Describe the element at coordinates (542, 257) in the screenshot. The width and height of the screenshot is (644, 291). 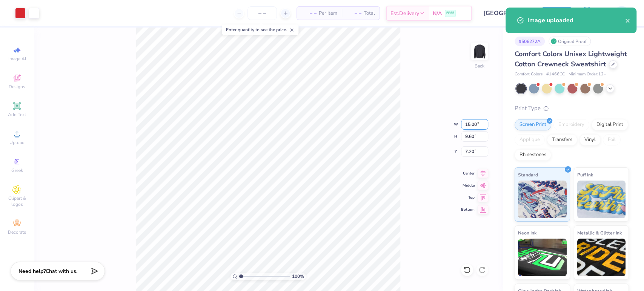
I see `img: Neon Ink` at that location.